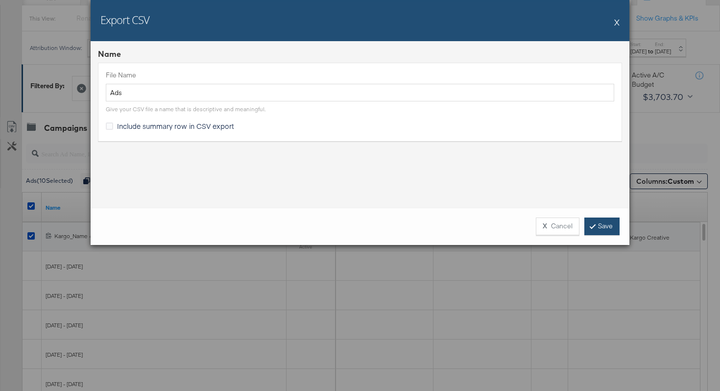 The image size is (720, 391). Describe the element at coordinates (545, 226) in the screenshot. I see `strong: X` at that location.